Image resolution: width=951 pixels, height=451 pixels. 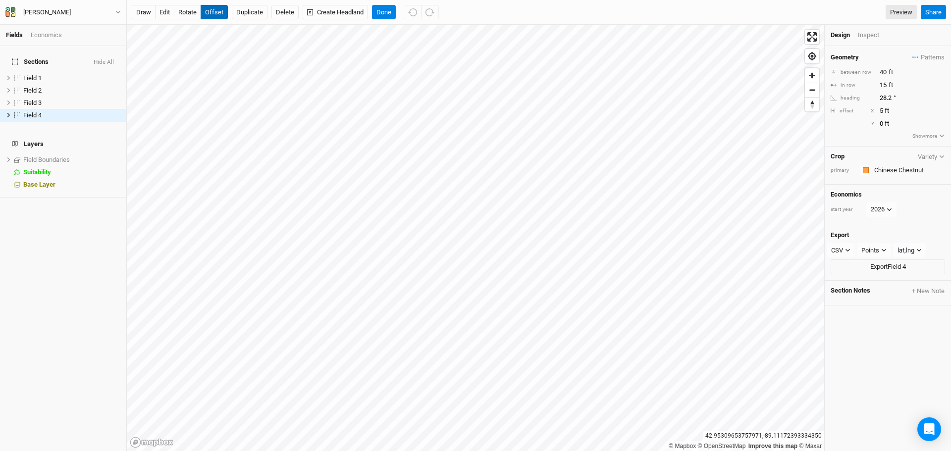 I want to click on div: Field 2, so click(x=72, y=91).